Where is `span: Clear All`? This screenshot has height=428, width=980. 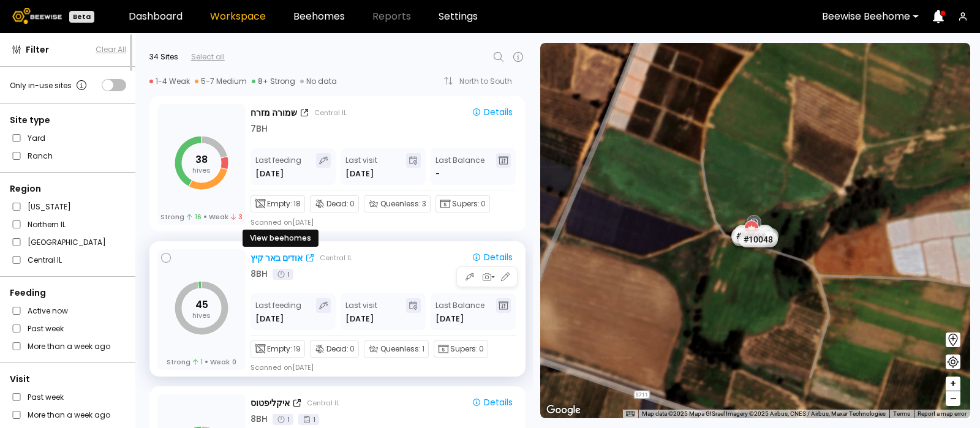
span: Clear All is located at coordinates (111, 50).